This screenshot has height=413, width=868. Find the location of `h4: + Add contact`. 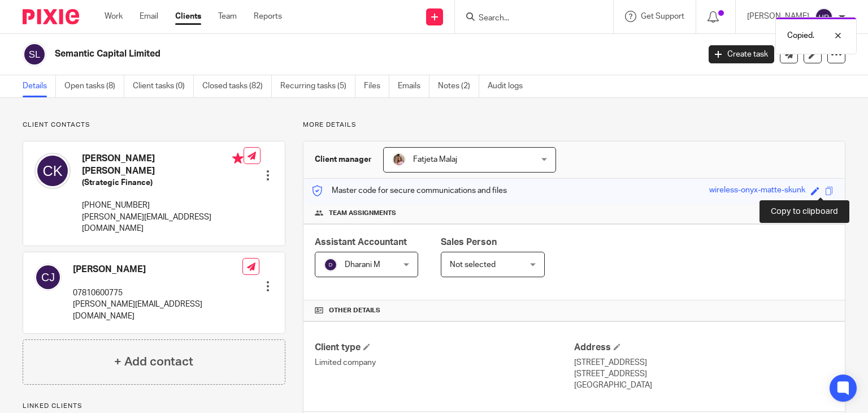

h4: + Add contact is located at coordinates (154, 361).